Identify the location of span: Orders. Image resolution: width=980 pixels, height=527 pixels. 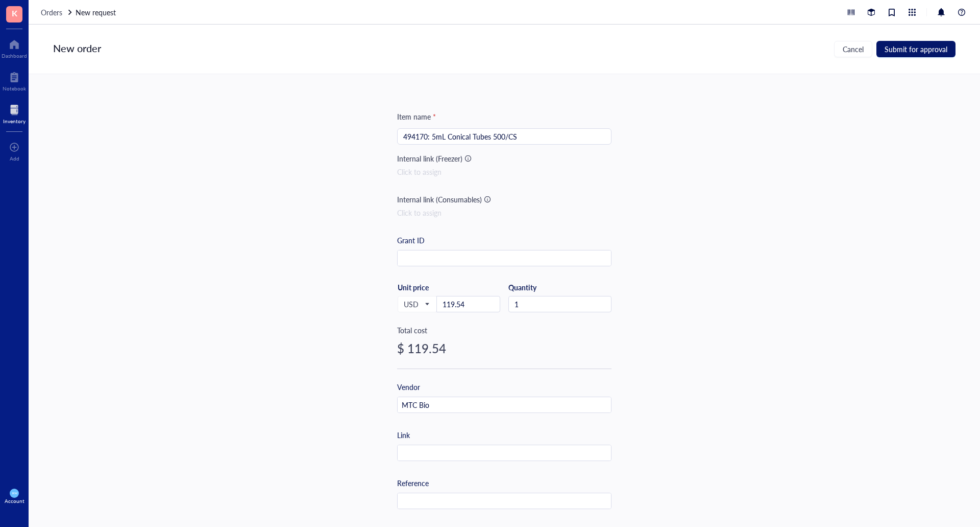
(52, 12).